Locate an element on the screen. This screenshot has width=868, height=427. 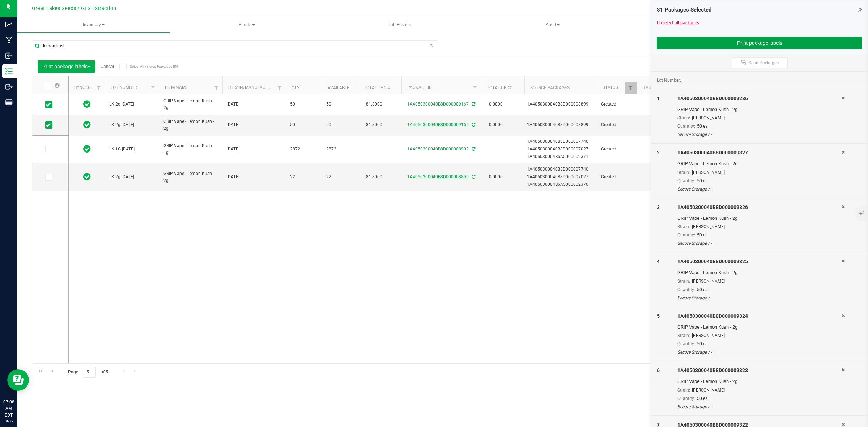
span: Scan Packages is located at coordinates (763, 63).